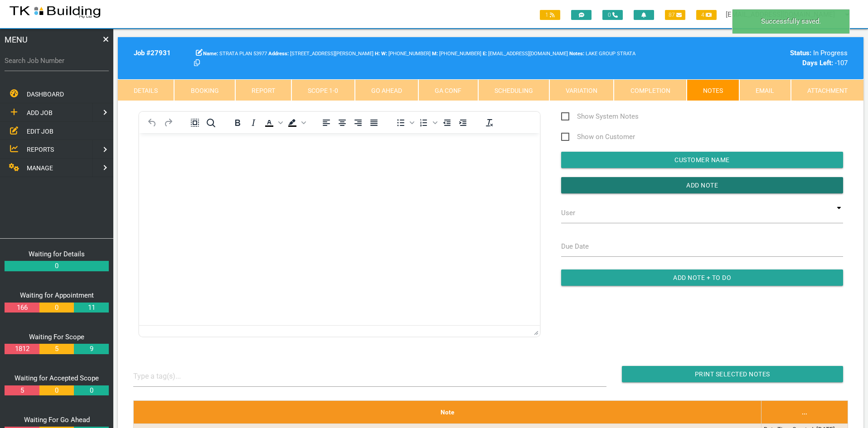 This screenshot has width=868, height=428. Describe the element at coordinates (323, 90) in the screenshot. I see `a: Scope 1-0` at that location.